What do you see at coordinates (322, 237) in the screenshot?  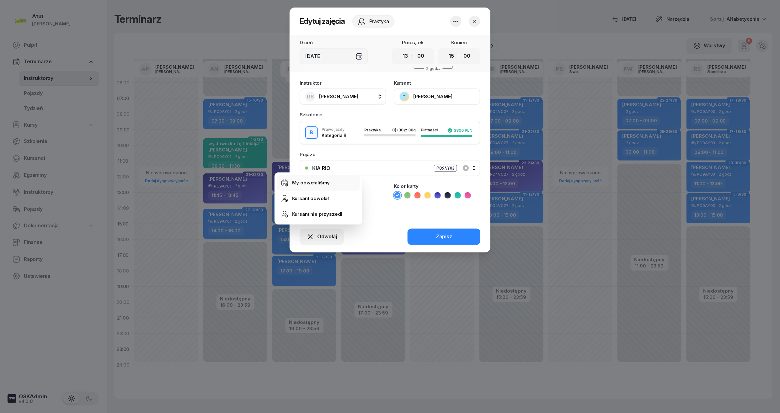 I see `button: Odwołaj` at bounding box center [322, 237].